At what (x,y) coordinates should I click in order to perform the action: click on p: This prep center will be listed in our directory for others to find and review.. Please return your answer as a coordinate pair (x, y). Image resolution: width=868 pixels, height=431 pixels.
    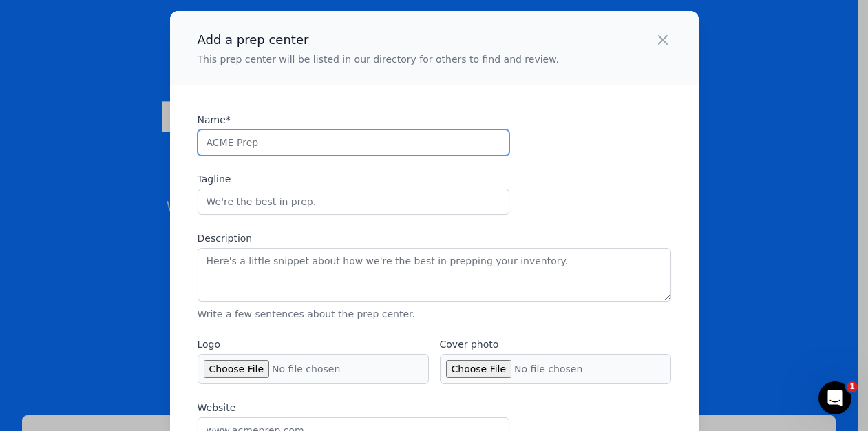
    Looking at the image, I should click on (378, 60).